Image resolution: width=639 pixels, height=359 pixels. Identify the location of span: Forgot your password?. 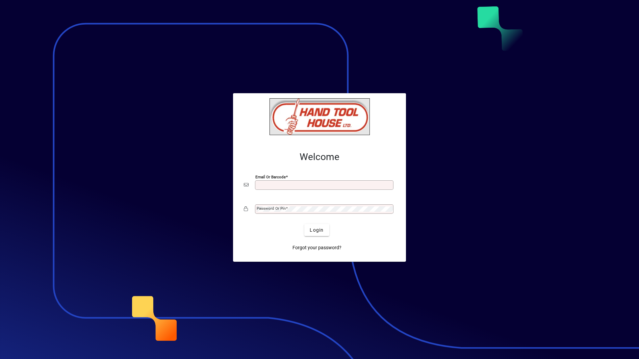
(317, 247).